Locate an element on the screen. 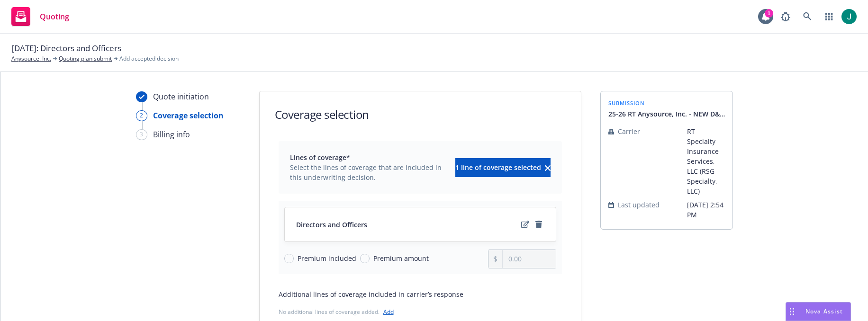 The image size is (868, 321). a: Switch app is located at coordinates (829, 16).